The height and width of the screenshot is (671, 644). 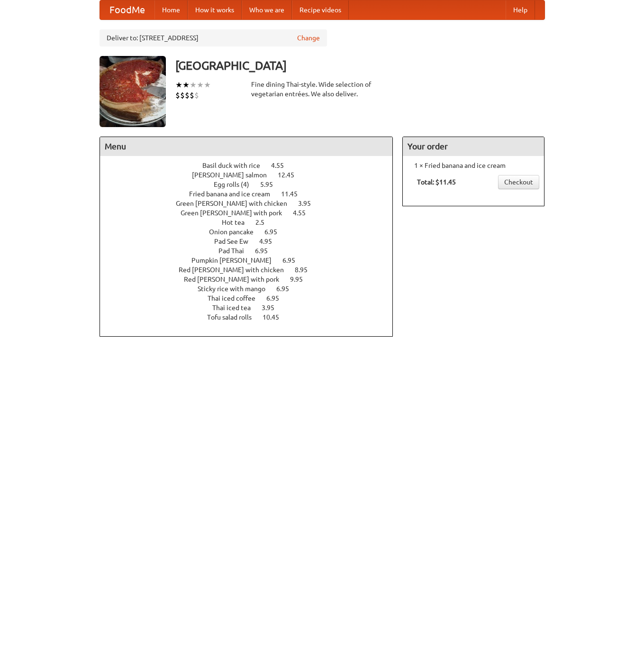 I want to click on span: Pad See Ew, so click(x=236, y=242).